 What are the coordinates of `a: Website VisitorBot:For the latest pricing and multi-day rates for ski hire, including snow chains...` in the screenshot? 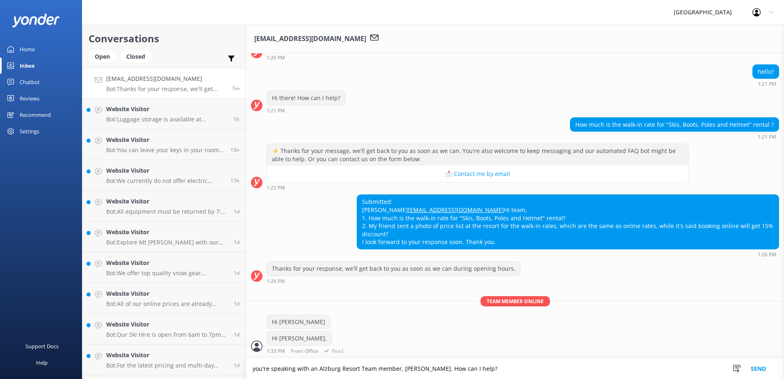 It's located at (164, 359).